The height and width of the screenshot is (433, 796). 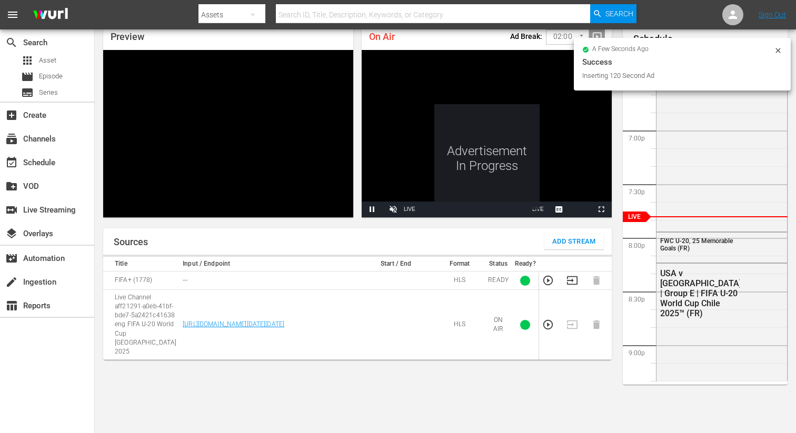 I want to click on th: Ready?, so click(x=526, y=264).